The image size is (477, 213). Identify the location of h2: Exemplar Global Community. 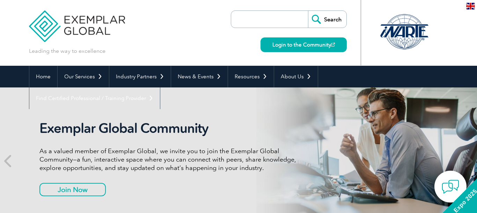
(171, 128).